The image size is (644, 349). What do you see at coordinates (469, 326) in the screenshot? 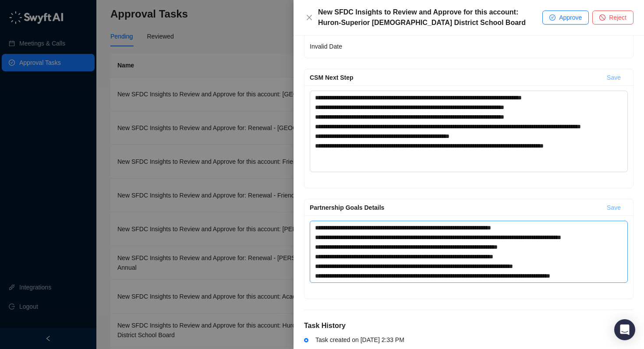
I see `h5: Task History` at bounding box center [469, 326].